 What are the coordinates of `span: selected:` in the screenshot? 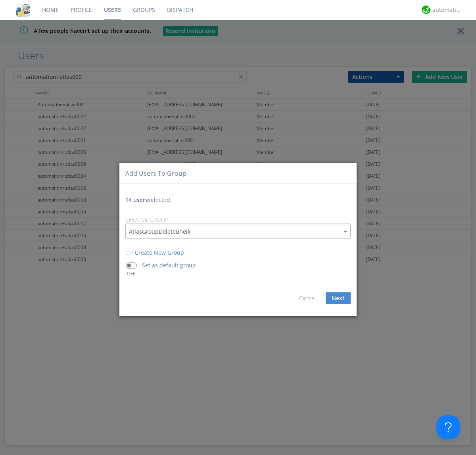 It's located at (149, 200).